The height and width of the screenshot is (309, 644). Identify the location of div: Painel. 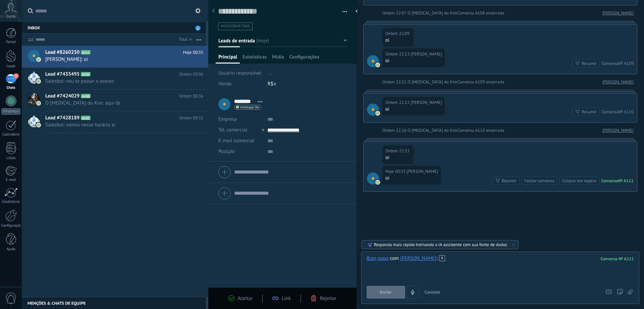
(11, 42).